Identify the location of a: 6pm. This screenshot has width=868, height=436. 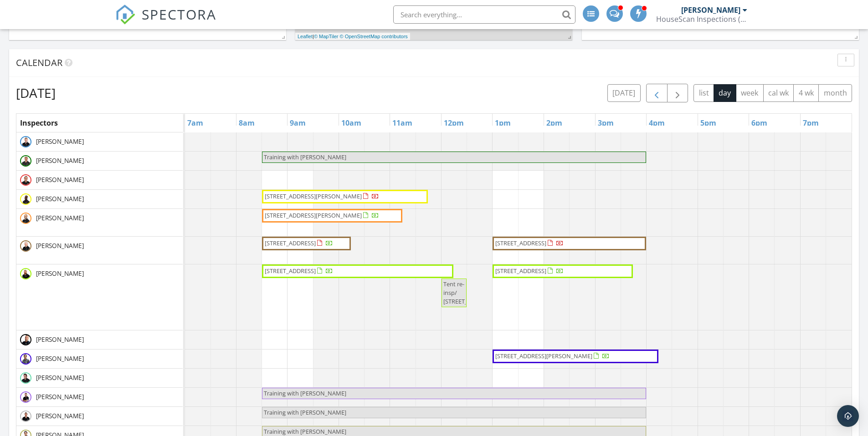
(759, 123).